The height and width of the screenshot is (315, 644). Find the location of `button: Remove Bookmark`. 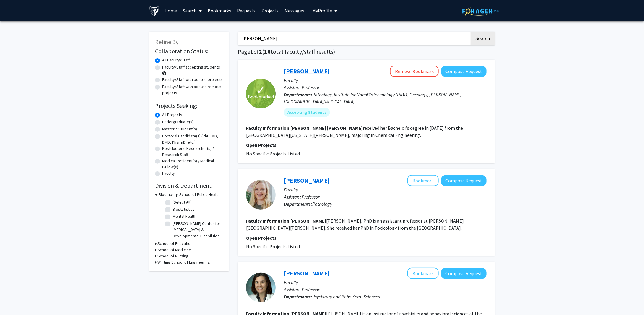

button: Remove Bookmark is located at coordinates (414, 71).